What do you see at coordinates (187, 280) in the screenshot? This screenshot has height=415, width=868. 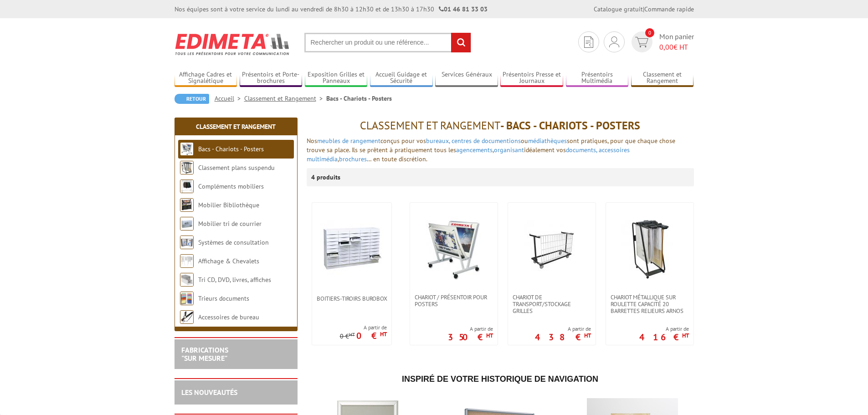 I see `img: Tri CD, DVD, livres, affiches` at bounding box center [187, 280].